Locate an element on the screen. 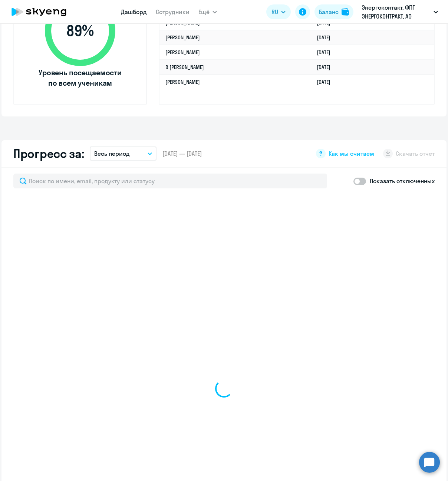 Image resolution: width=448 pixels, height=481 pixels. p: Энергоконтакт, ФПГ ЭНЕРГОКОНТРАКТ, АО is located at coordinates (396, 12).